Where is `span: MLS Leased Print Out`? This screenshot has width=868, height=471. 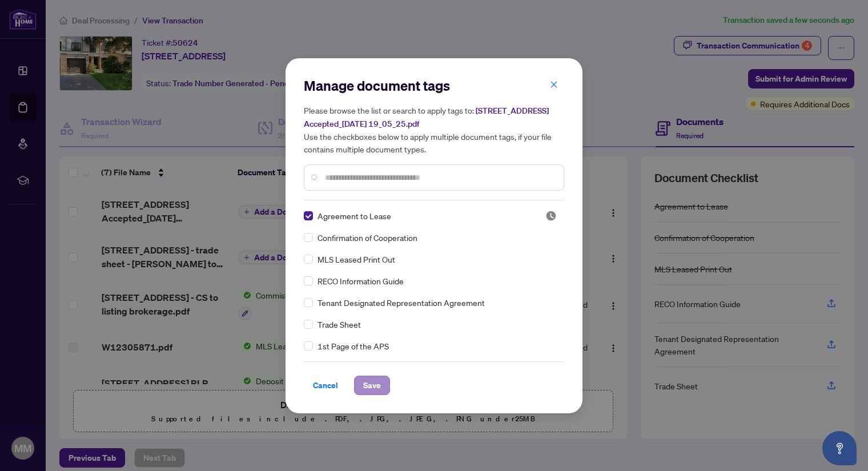
span: MLS Leased Print Out is located at coordinates (357, 259).